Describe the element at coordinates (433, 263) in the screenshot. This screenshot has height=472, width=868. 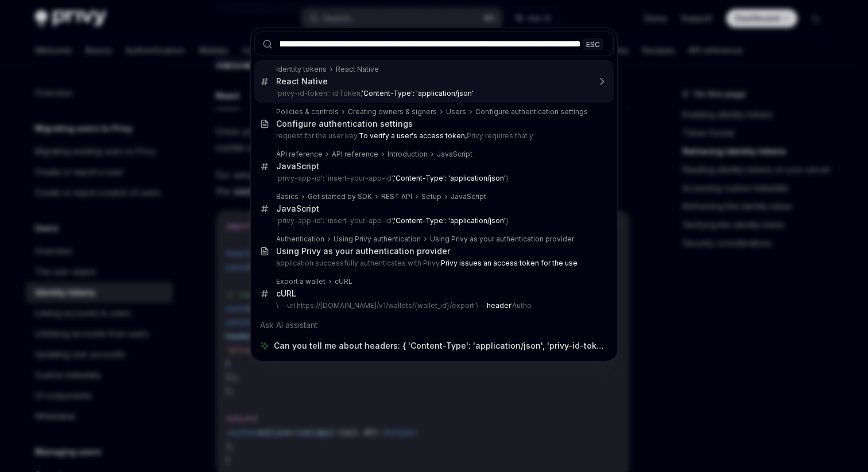
I see `p: application successfully authenticates with Privy,` at that location.